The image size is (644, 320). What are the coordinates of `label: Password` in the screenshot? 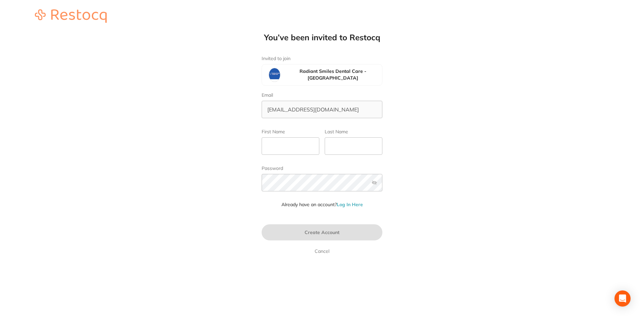 It's located at (322, 168).